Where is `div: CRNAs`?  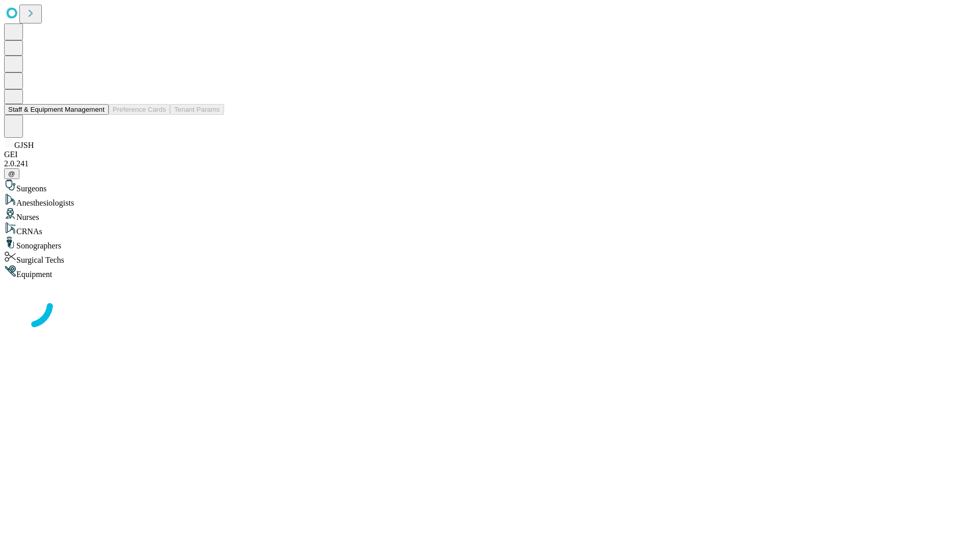
div: CRNAs is located at coordinates (490, 229).